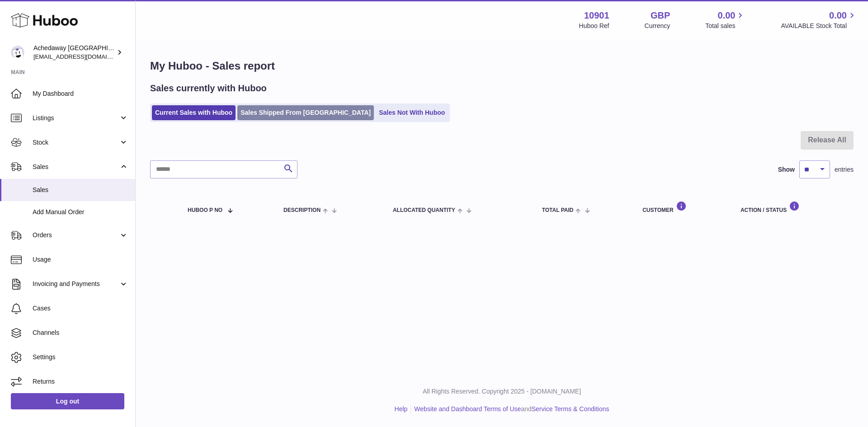  Describe the element at coordinates (510, 409) in the screenshot. I see `li: and` at that location.